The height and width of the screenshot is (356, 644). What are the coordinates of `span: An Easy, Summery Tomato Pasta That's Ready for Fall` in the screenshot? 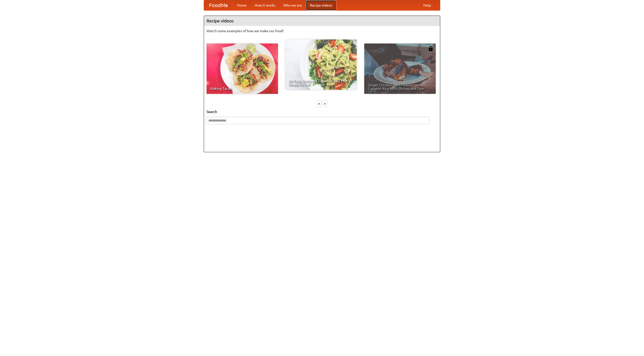 It's located at (321, 83).